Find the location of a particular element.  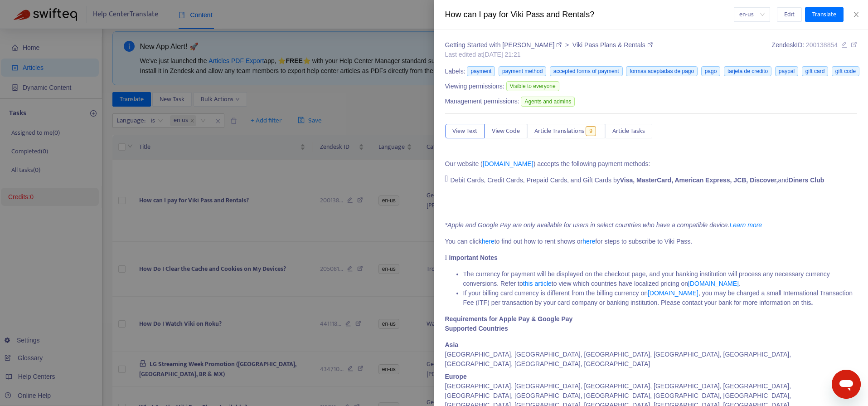

a: Learn more is located at coordinates (746, 225).